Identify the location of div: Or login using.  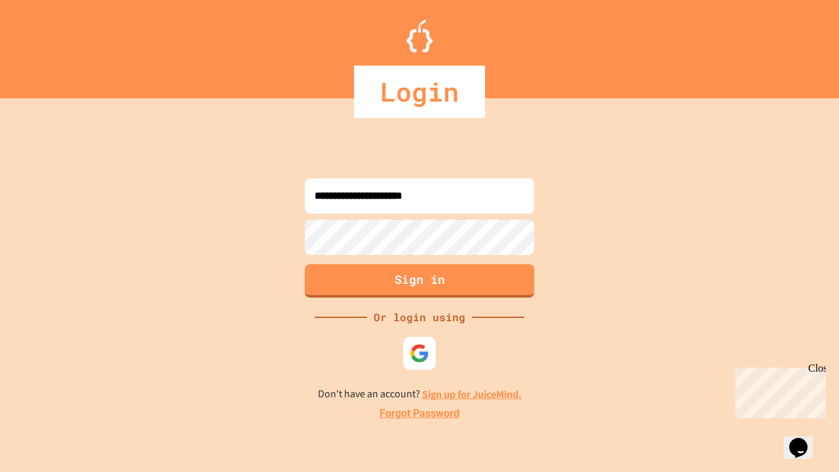
(420, 317).